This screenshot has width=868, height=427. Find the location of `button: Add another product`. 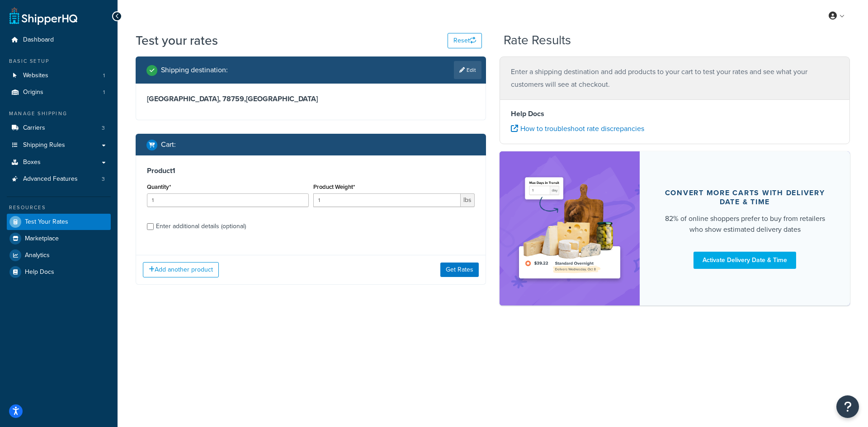

button: Add another product is located at coordinates (181, 270).